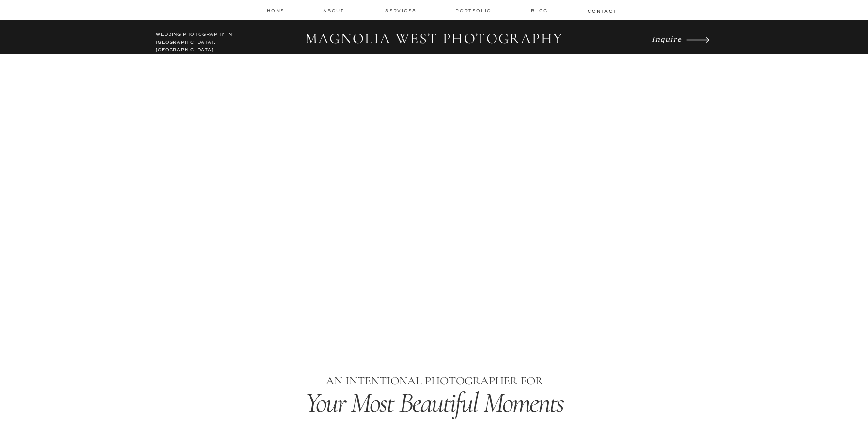  I want to click on a: about, so click(335, 10).